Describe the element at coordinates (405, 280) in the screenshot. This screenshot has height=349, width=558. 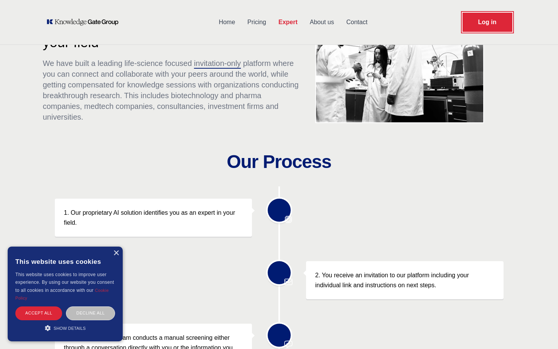
I see `p: 2. You receive an invitation to our platform including your individual link and instructions on n...` at that location.